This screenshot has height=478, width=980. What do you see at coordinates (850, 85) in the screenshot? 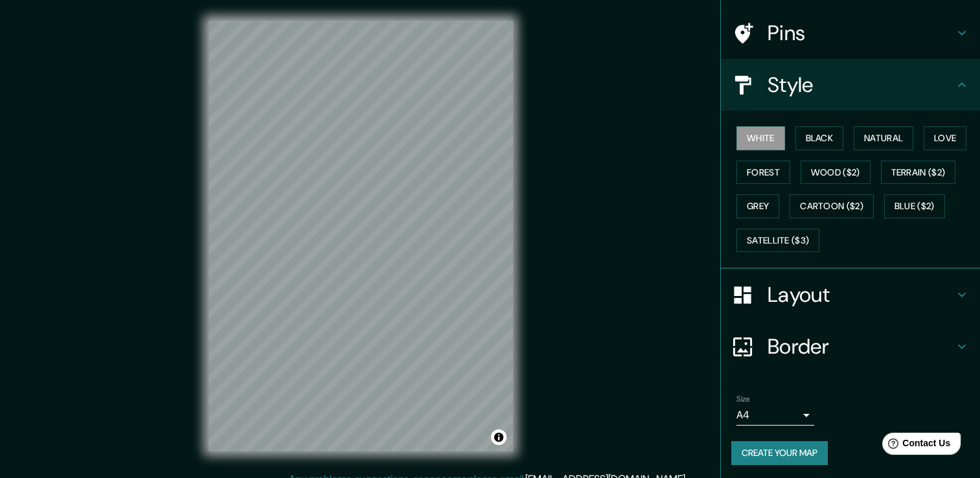
I see `div: Style` at bounding box center [850, 85].